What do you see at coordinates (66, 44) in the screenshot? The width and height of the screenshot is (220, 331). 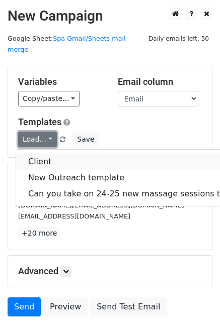 I see `a: Spa Gmail/Sheets mail merge` at bounding box center [66, 44].